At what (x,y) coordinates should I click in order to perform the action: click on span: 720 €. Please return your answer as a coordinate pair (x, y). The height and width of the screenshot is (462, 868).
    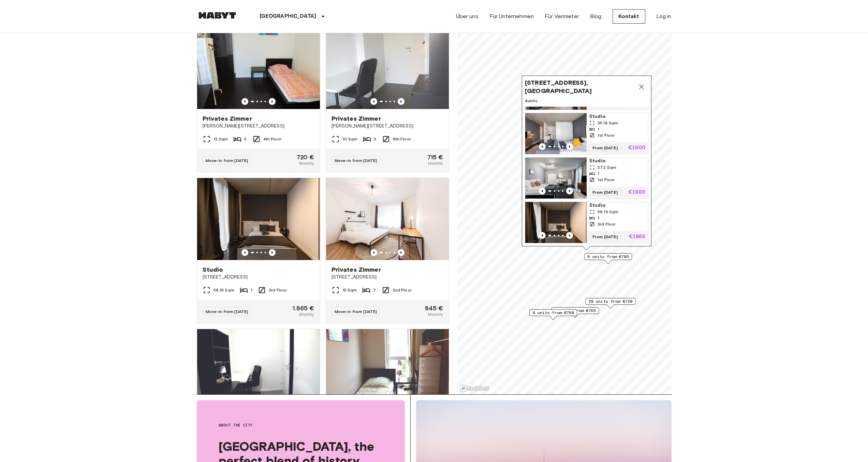
    Looking at the image, I should click on (306, 157).